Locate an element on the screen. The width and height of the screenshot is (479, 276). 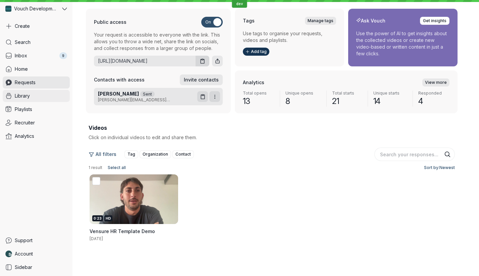
button: Get insights is located at coordinates (435, 21).